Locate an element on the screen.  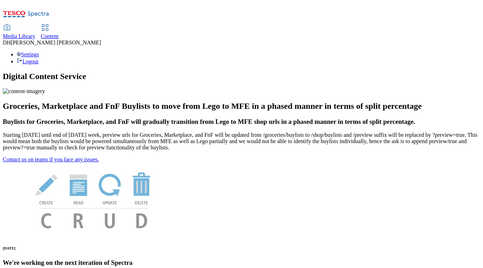
img: News Image is located at coordinates (94, 199).